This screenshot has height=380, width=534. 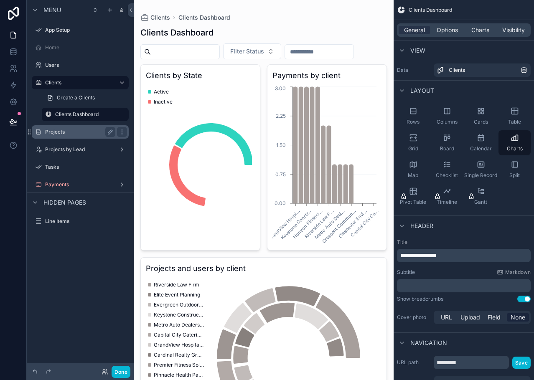 What do you see at coordinates (80, 185) in the screenshot?
I see `label: Payments` at bounding box center [80, 185].